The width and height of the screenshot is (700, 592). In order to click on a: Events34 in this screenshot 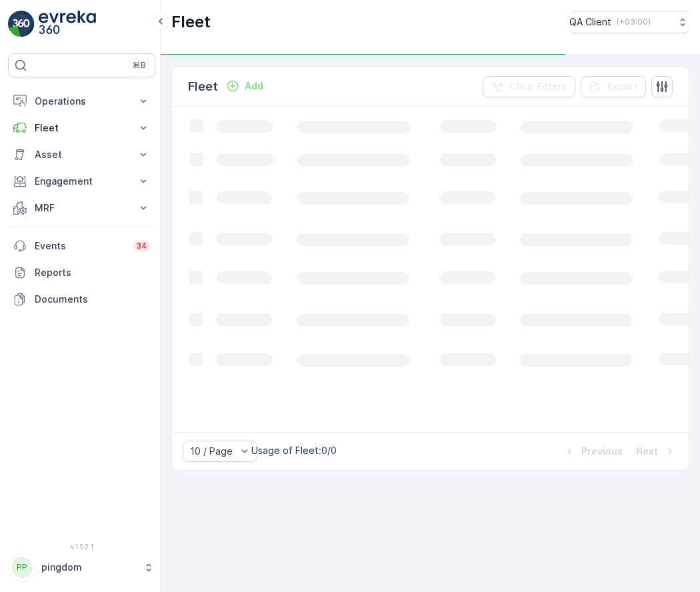, I will do `click(82, 246)`.